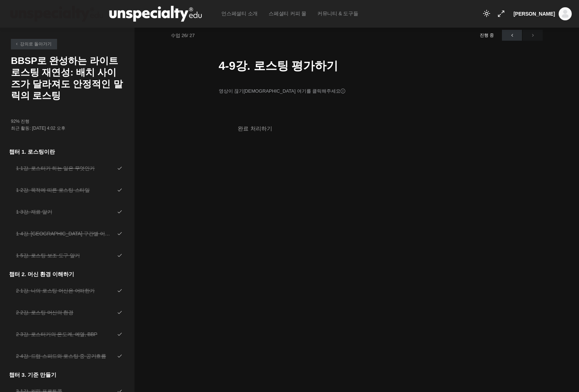 The image size is (579, 392). I want to click on a: 강의로 돌아가기, so click(34, 44).